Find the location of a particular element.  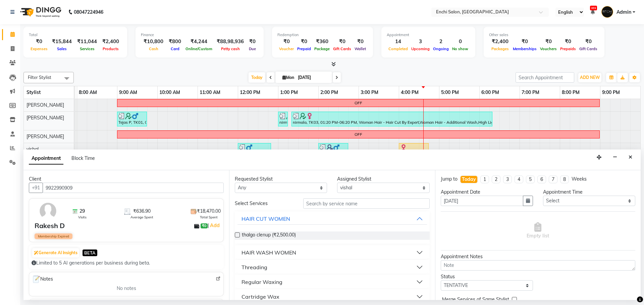

button: Generate AI Insights is located at coordinates (56, 253).